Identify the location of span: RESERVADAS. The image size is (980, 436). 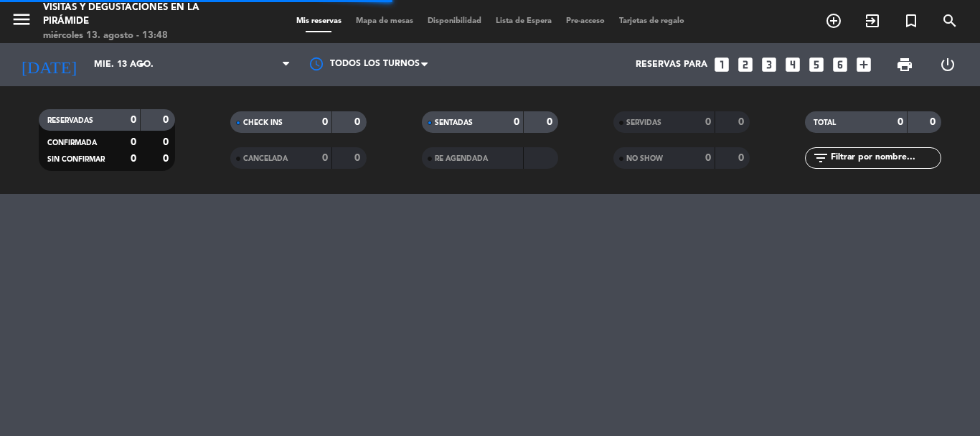
(70, 121).